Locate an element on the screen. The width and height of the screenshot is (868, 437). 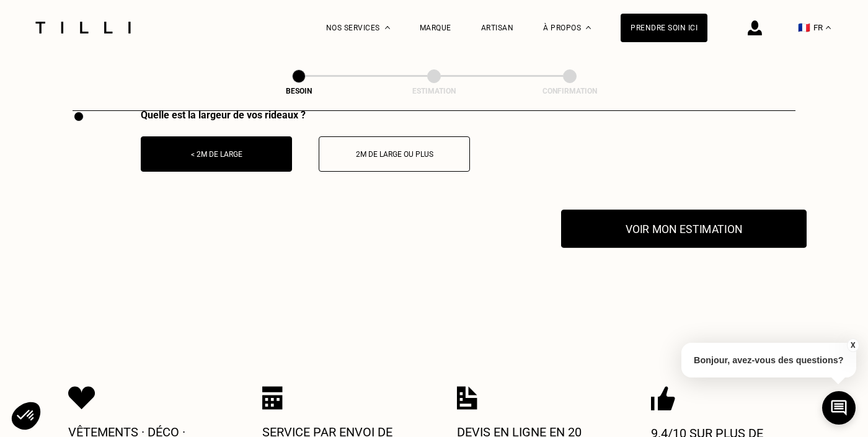
button: X is located at coordinates (853, 345).